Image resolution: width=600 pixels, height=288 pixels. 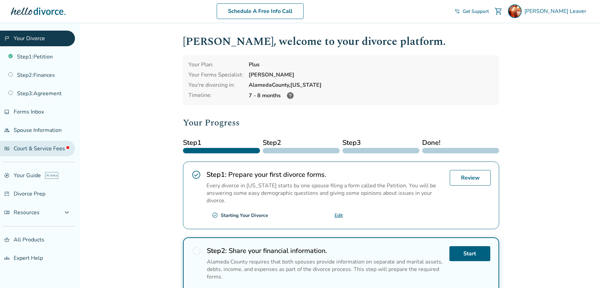 What do you see at coordinates (325, 175) in the screenshot?
I see `h2: Prepare your first divorce forms.` at bounding box center [325, 175].